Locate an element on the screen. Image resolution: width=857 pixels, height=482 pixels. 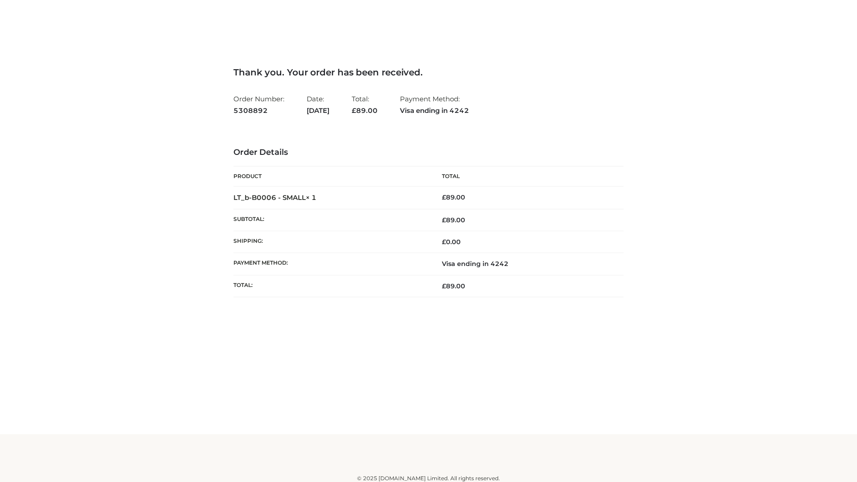
td: Visa ending in 4242 is located at coordinates (526, 264).